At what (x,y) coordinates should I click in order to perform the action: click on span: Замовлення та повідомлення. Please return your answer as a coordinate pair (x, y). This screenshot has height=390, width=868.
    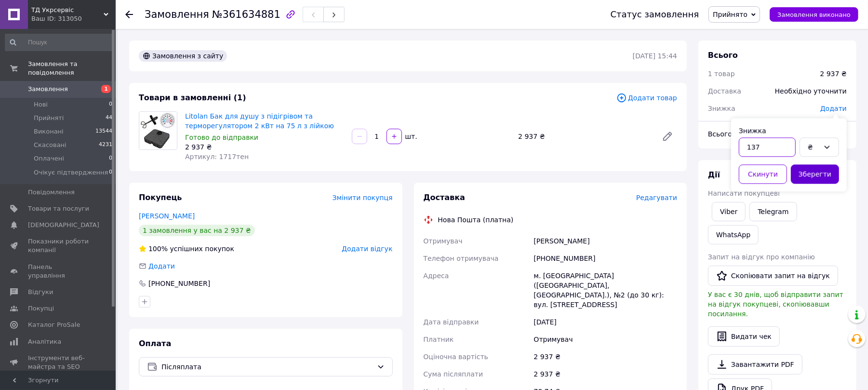
    Looking at the image, I should click on (72, 69).